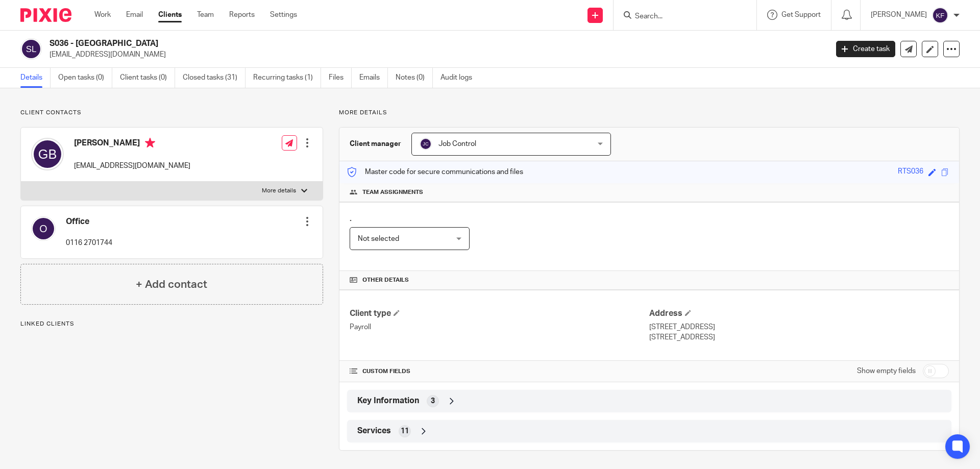 The height and width of the screenshot is (469, 980). What do you see at coordinates (457, 144) in the screenshot?
I see `span: Job Control` at bounding box center [457, 144].